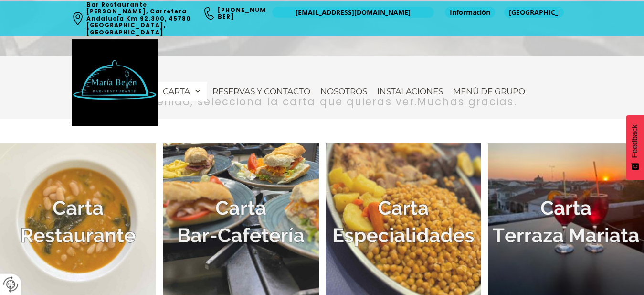 This screenshot has width=644, height=295. What do you see at coordinates (635, 141) in the screenshot?
I see `span: Feedback` at bounding box center [635, 141].